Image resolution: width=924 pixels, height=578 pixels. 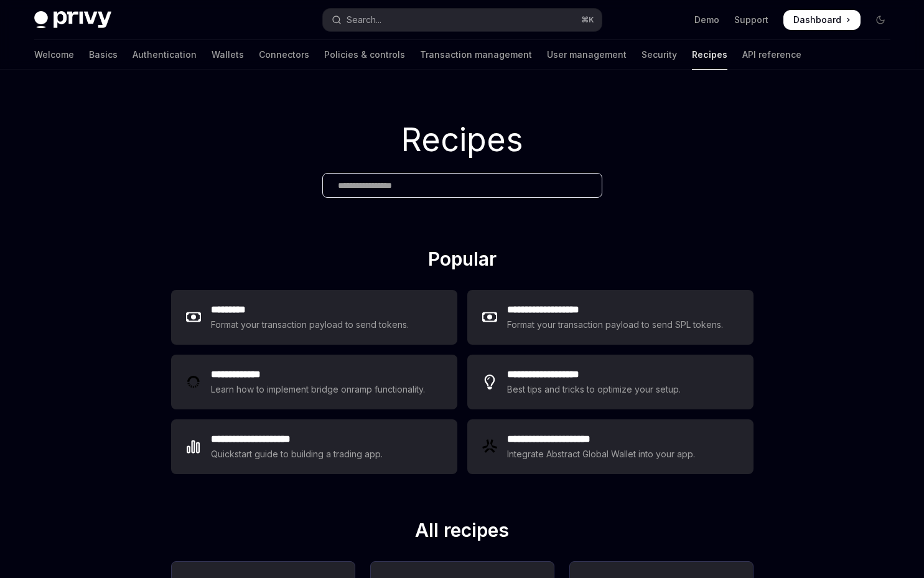 I want to click on span: ⌘ K, so click(x=588, y=20).